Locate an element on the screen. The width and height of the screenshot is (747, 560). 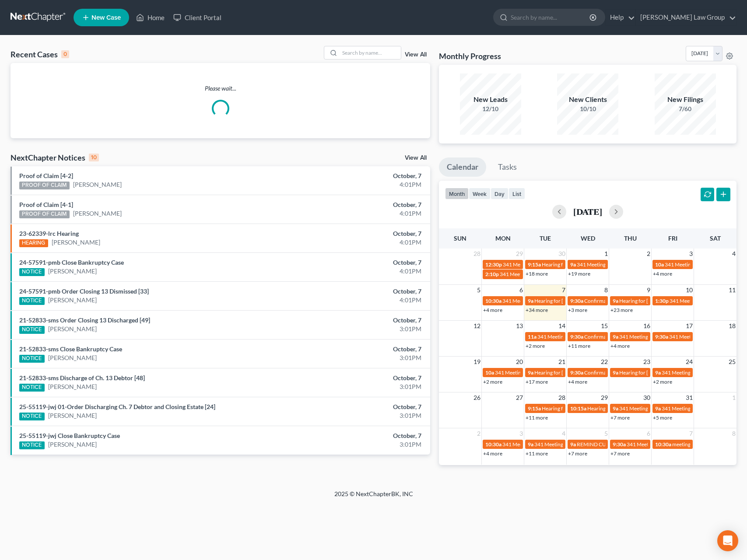
span: Mon is located at coordinates (503, 238).